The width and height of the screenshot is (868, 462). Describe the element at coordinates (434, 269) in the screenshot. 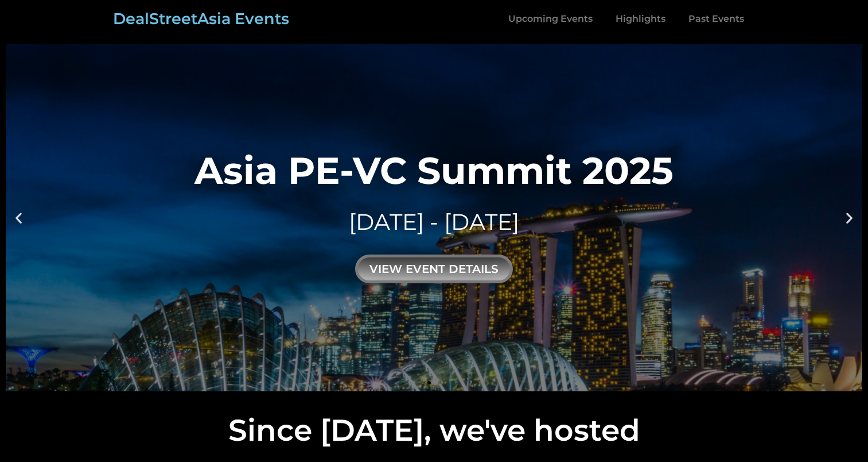

I see `div: view event details` at that location.